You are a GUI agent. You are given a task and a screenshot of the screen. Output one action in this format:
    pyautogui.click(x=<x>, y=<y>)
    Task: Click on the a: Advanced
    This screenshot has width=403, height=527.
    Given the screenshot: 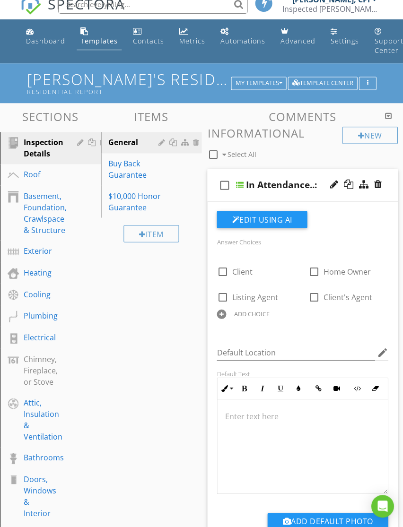 What is the action you would take?
    pyautogui.click(x=298, y=37)
    